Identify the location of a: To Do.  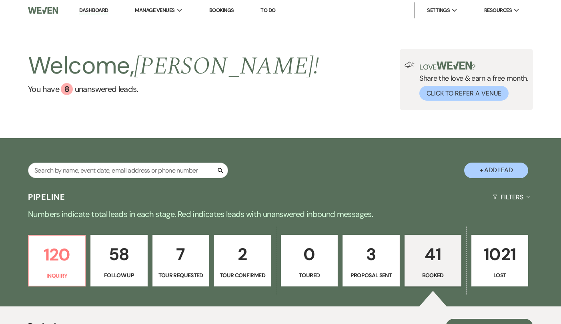
(268, 10).